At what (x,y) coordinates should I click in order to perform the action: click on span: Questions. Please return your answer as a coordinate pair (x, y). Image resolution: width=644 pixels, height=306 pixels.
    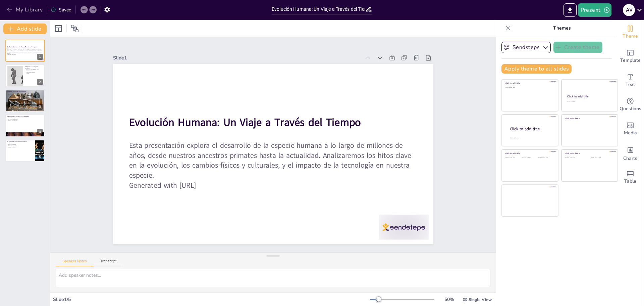
    Looking at the image, I should click on (630, 109).